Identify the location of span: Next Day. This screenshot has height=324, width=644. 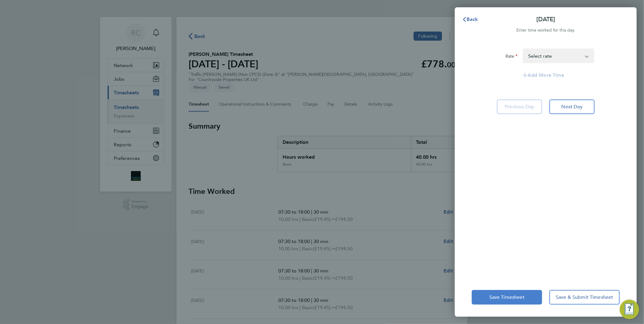
(572, 107).